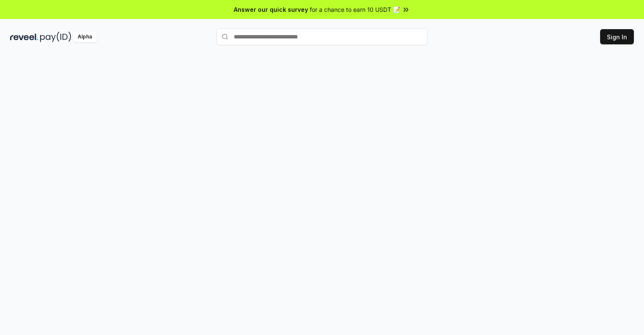 The width and height of the screenshot is (644, 335). What do you see at coordinates (355, 9) in the screenshot?
I see `span: for a chance to earn 10 USDT 📝` at bounding box center [355, 9].